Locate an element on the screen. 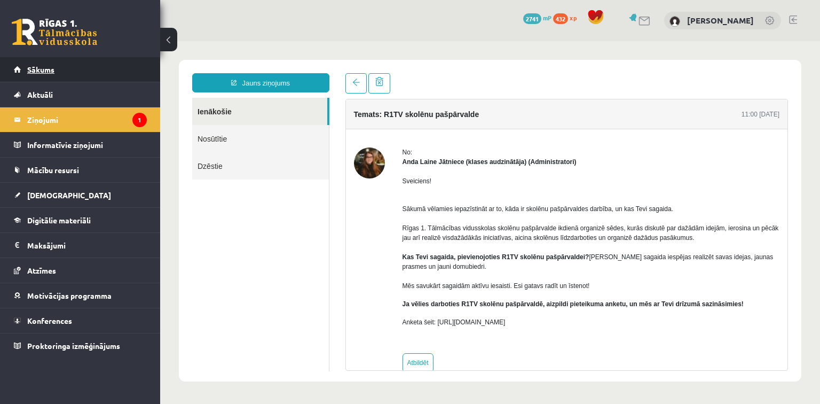 This screenshot has width=820, height=404. span: Motivācijas programma is located at coordinates (69, 295).